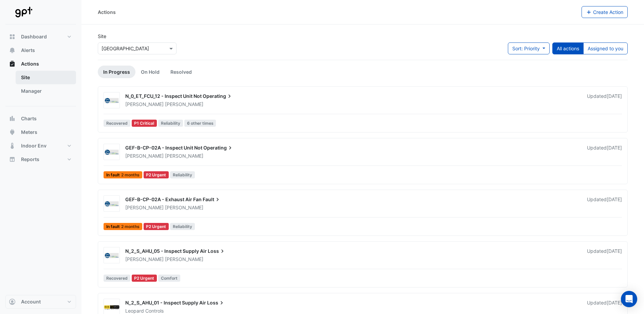 The width and height of the screenshot is (644, 314). What do you see at coordinates (166, 251) in the screenshot?
I see `span: N_2_S_AHU_05 - Inspect Supply Air` at bounding box center [166, 251].